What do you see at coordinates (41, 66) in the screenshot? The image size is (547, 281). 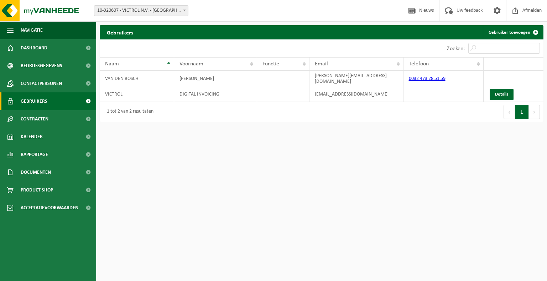 I see `span: Bedrijfsgegevens` at bounding box center [41, 66].